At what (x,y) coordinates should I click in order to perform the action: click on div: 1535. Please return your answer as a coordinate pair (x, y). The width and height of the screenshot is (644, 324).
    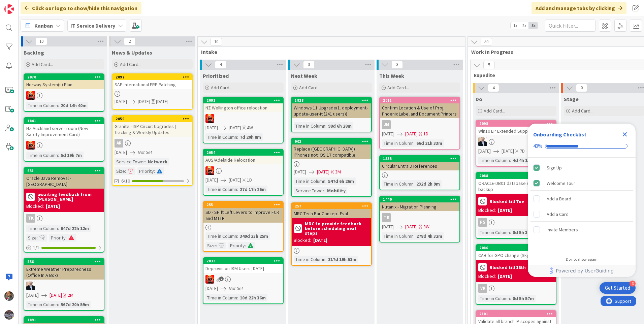
    Looking at the image, I should click on (420, 158).